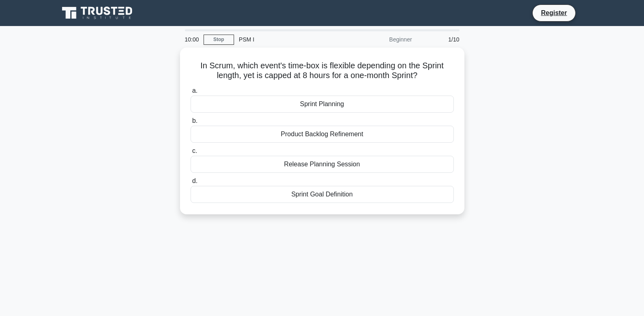 Image resolution: width=644 pixels, height=316 pixels. What do you see at coordinates (322, 134) in the screenshot?
I see `div: Product Backlog Refinement` at bounding box center [322, 134].